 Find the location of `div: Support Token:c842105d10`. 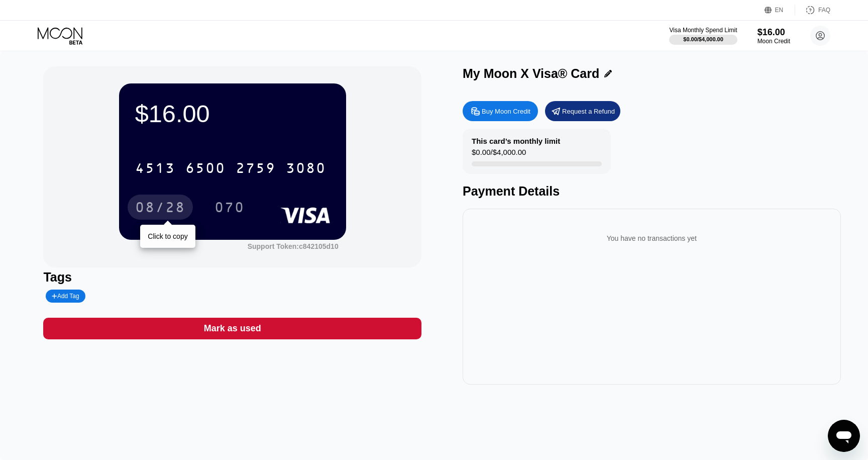

div: Support Token:c842105d10 is located at coordinates (293, 246).